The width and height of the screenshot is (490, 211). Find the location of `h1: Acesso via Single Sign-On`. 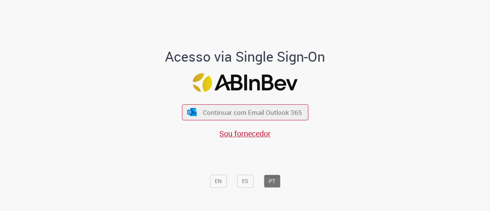

h1: Acesso via Single Sign-On is located at coordinates (245, 57).